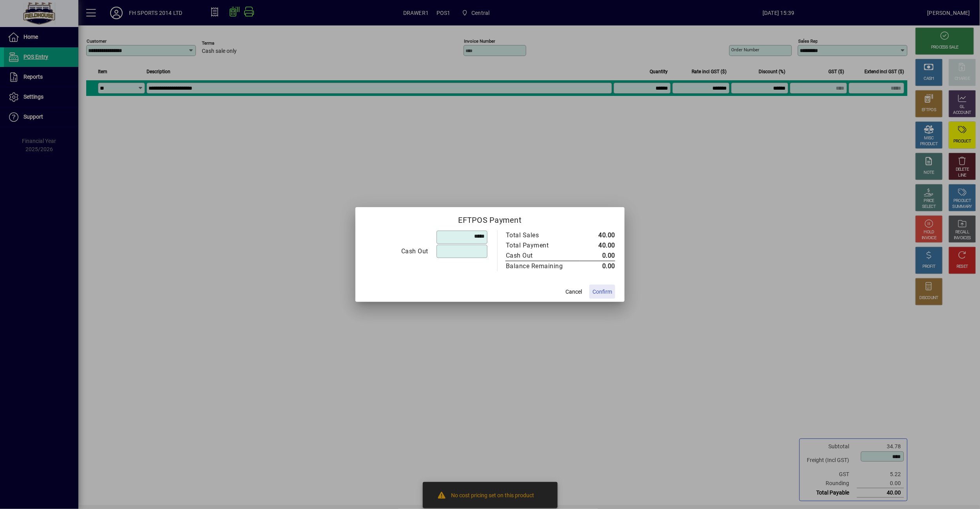 The height and width of the screenshot is (509, 980). I want to click on button: Confirm, so click(603, 292).